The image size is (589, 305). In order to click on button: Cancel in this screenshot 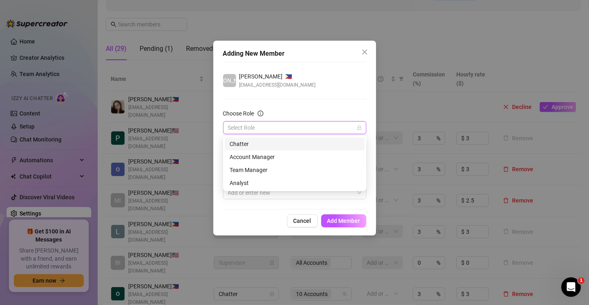, I will do `click(302, 221)`.